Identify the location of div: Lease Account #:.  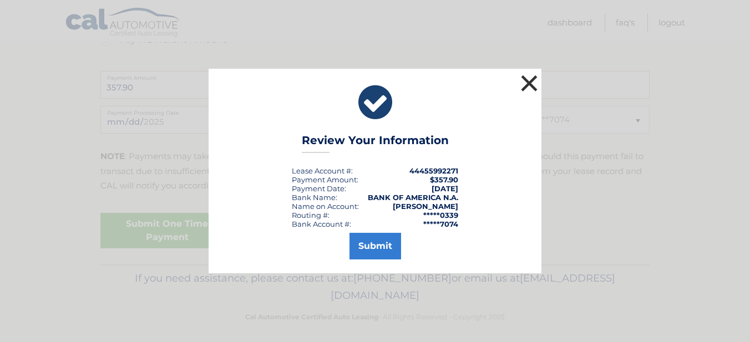
(322, 171).